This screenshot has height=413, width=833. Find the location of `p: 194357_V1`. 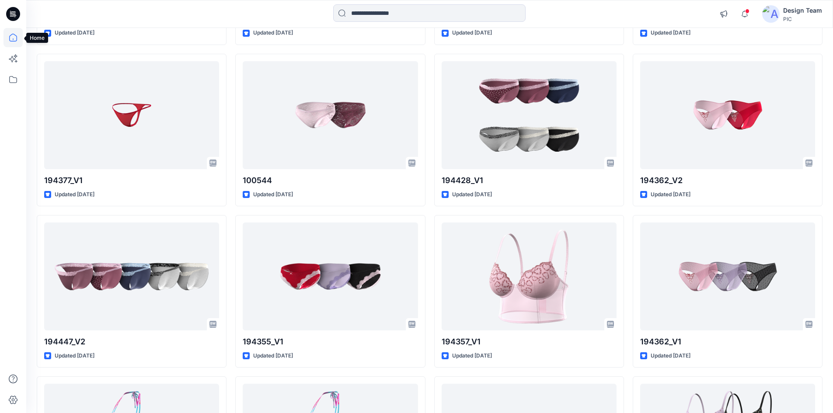

p: 194357_V1 is located at coordinates (529, 342).